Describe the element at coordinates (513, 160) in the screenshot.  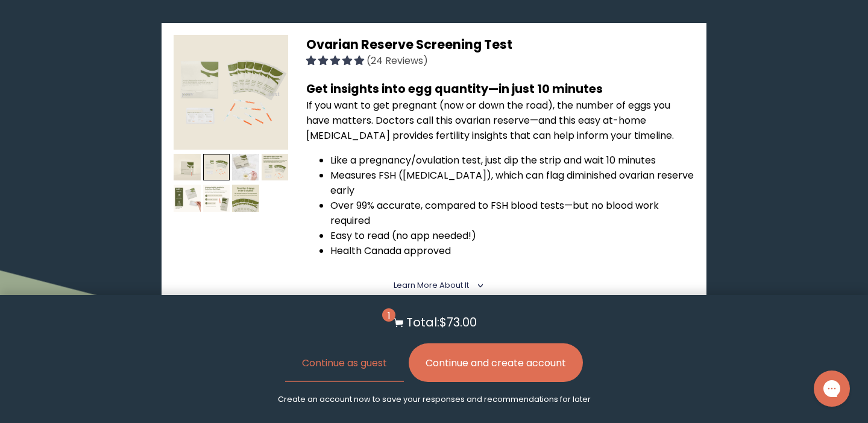
I see `li: Like a pregnancy/ovulation test, just dip the strip and wait 10 minutes` at that location.